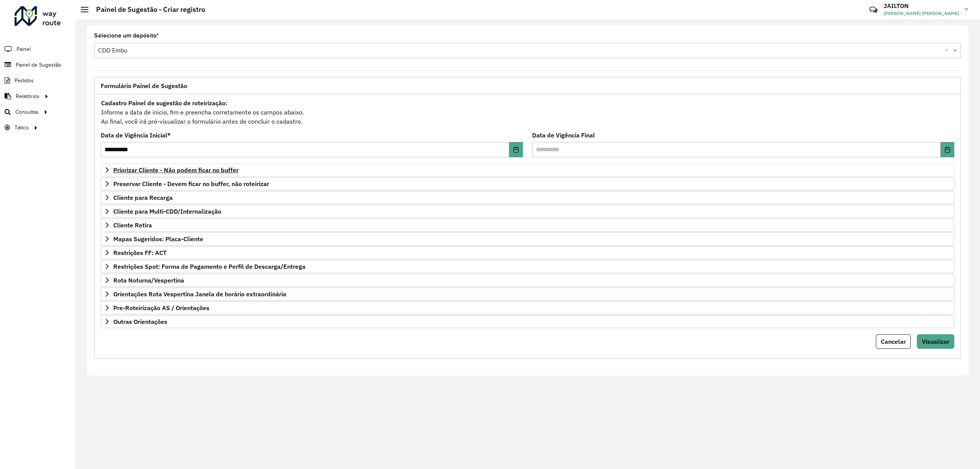 Image resolution: width=980 pixels, height=469 pixels. What do you see at coordinates (528, 322) in the screenshot?
I see `a: Outras Orientações` at bounding box center [528, 322].